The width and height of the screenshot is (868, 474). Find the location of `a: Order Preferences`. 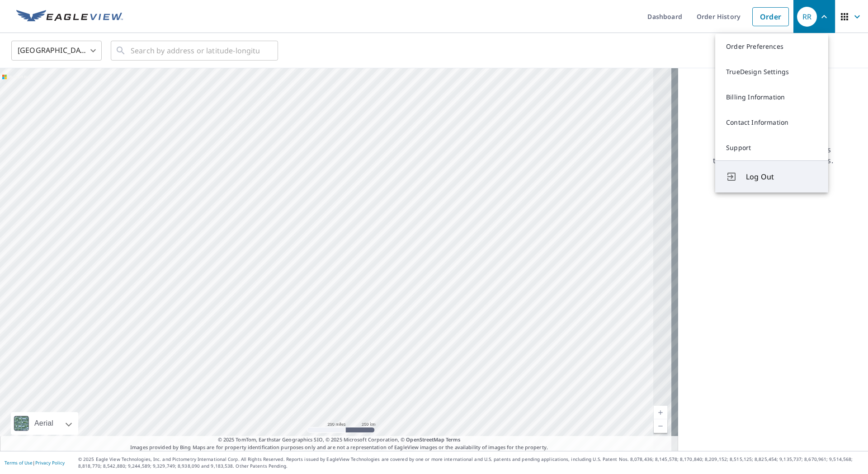

a: Order Preferences is located at coordinates (772, 47).